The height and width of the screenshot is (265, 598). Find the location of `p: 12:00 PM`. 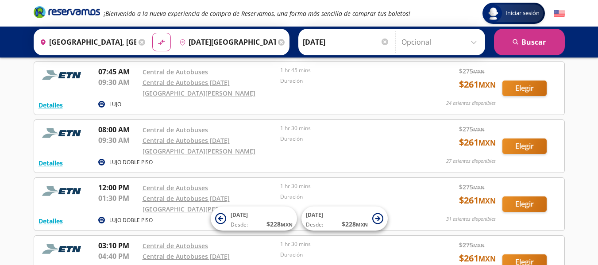

p: 12:00 PM is located at coordinates (118, 188).